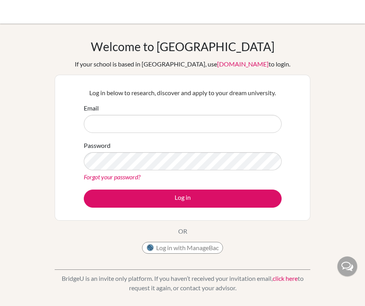  Describe the element at coordinates (183, 93) in the screenshot. I see `p: Log in below to research, discover and apply to your dream university.` at that location.